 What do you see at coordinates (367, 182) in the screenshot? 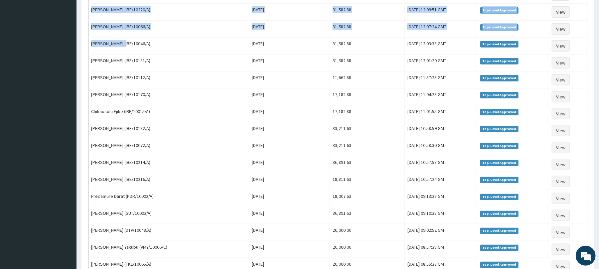
I see `td: 18,811.63` at bounding box center [367, 182].